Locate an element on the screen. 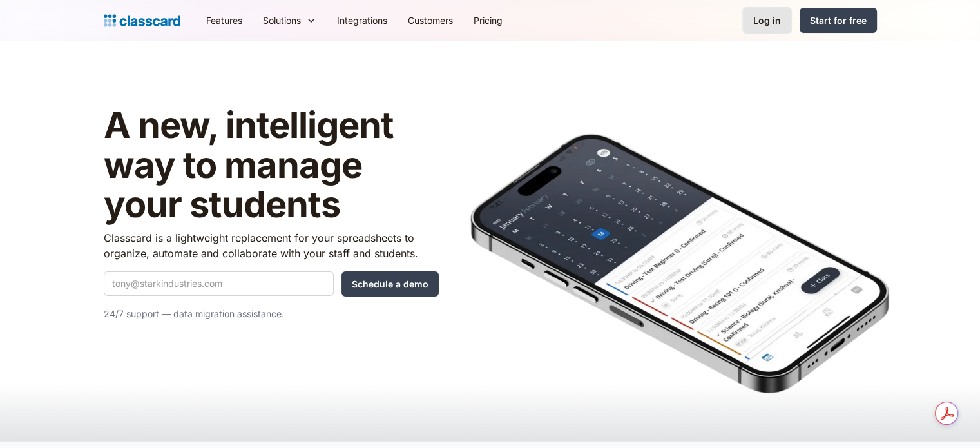 The width and height of the screenshot is (980, 448). a: Pricing is located at coordinates (488, 20).